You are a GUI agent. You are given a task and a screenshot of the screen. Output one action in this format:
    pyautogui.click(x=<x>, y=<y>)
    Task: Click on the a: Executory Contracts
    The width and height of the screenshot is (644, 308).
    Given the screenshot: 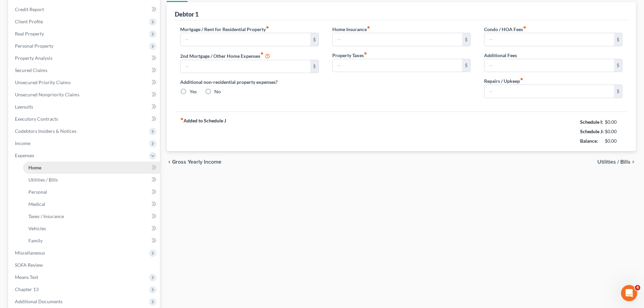 What is the action you would take?
    pyautogui.click(x=84, y=119)
    